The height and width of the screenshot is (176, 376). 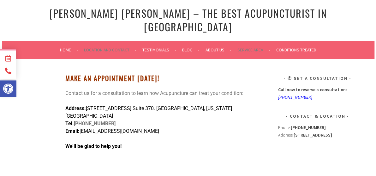 What do you see at coordinates (296, 50) in the screenshot?
I see `a: Conditions Treated` at bounding box center [296, 50].